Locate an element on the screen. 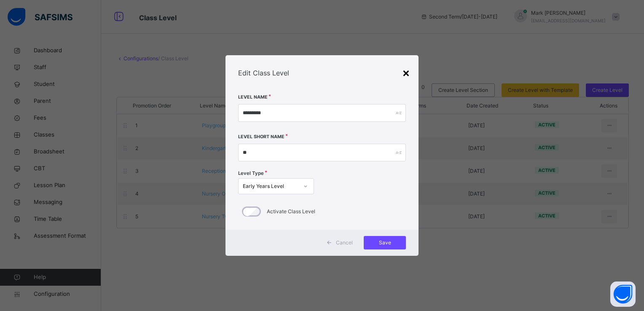 The width and height of the screenshot is (644, 311). label: Activate Class Level is located at coordinates (291, 212).